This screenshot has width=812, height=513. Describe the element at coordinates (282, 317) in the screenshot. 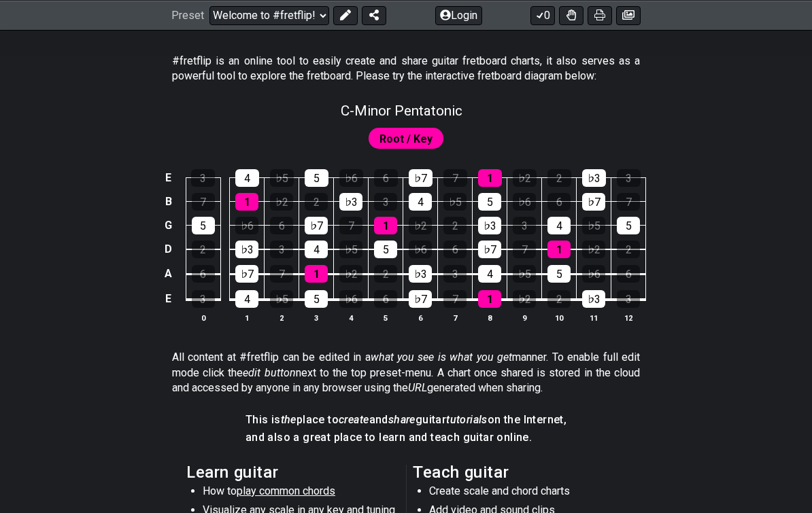

I see `th: 2` at that location.